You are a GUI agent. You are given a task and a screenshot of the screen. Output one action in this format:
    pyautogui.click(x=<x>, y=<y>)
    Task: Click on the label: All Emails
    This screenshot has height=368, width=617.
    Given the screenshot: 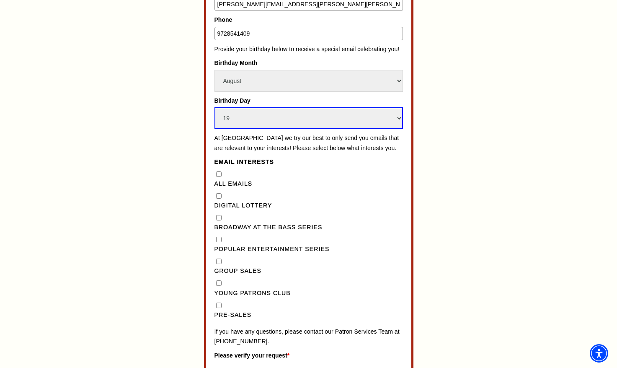 What is the action you would take?
    pyautogui.click(x=309, y=184)
    